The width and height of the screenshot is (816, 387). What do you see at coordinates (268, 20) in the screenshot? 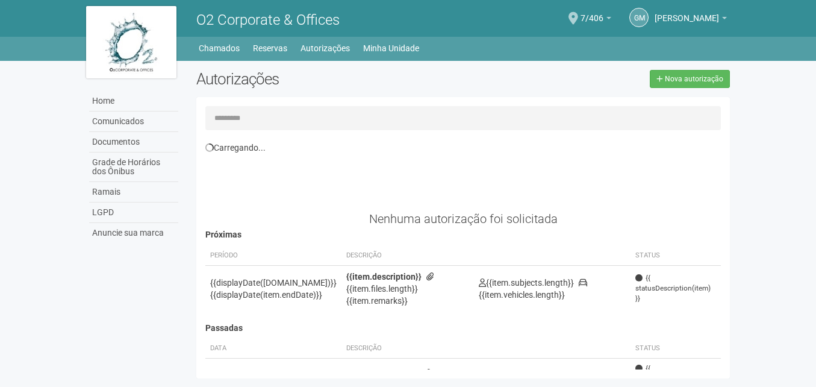
I see `span: O2 Corporate & Offices` at bounding box center [268, 20].